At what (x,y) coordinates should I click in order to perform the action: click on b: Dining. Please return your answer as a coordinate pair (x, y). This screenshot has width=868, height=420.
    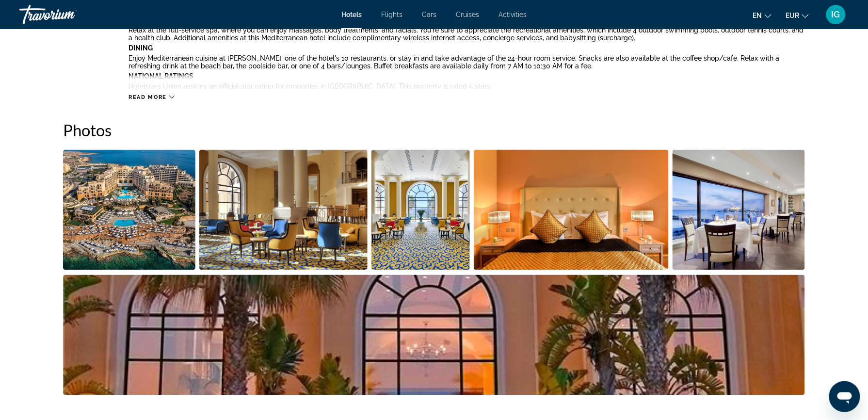
    Looking at the image, I should click on (140, 48).